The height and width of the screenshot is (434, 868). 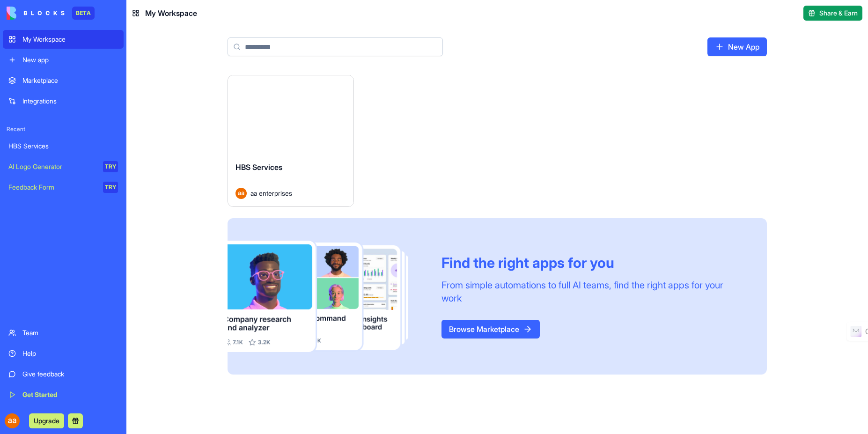 What do you see at coordinates (70, 40) in the screenshot?
I see `div: My Workspace` at bounding box center [70, 40].